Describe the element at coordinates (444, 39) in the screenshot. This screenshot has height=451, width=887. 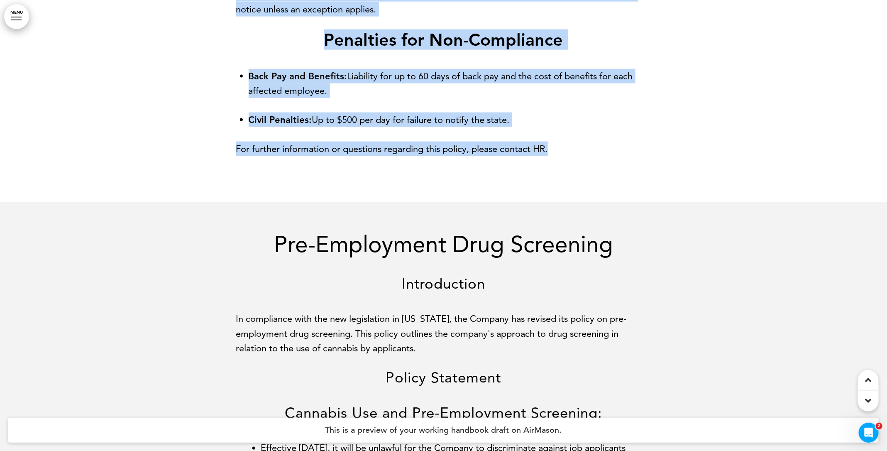
I see `strong: Penalties for Non-Compliance` at that location.